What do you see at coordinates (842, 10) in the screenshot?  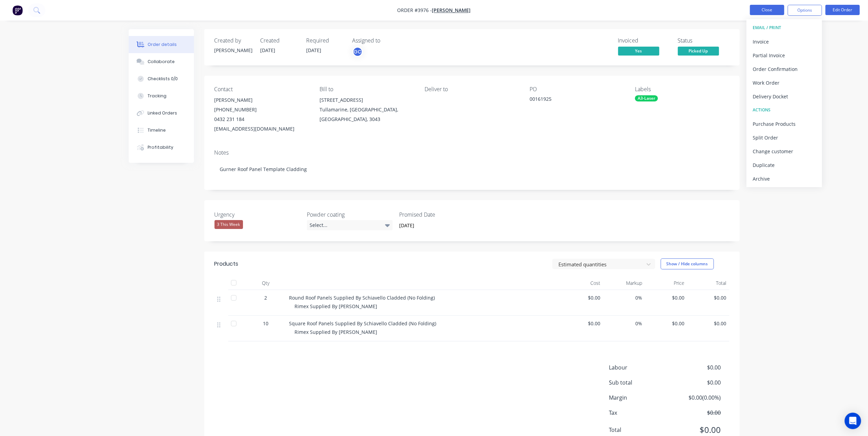 I see `button: Edit Order` at bounding box center [842, 10].